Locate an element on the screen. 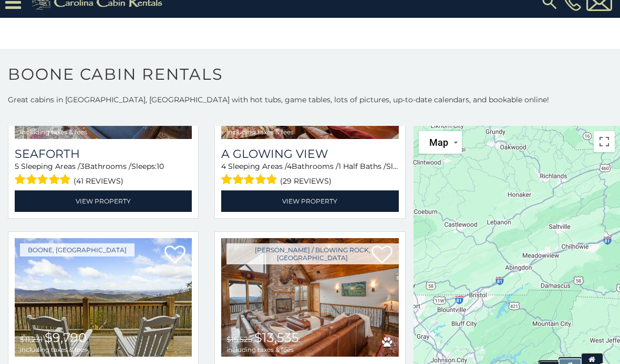 This screenshot has width=620, height=364. span: 5 is located at coordinates (17, 166).